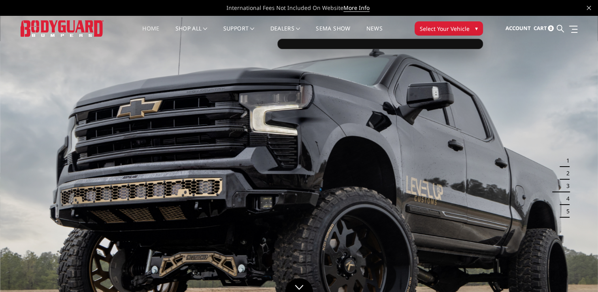  I want to click on a: Click to Down, so click(299, 285).